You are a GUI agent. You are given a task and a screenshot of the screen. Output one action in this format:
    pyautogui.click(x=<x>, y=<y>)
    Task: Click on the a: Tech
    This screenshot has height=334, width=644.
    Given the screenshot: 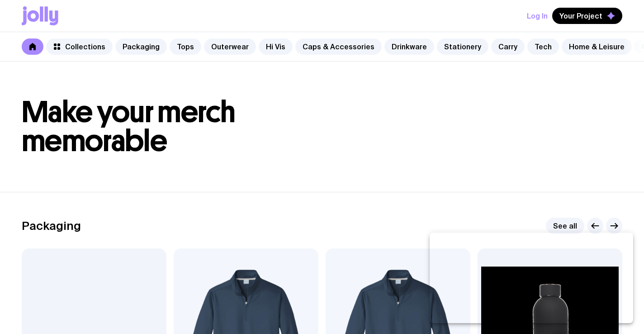 What is the action you would take?
    pyautogui.click(x=543, y=47)
    